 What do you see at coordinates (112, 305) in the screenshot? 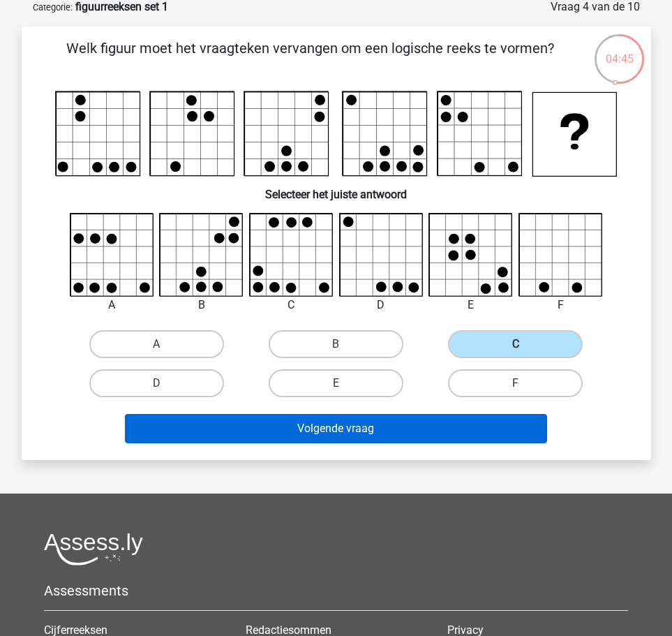
I see `div: A` at bounding box center [112, 305].